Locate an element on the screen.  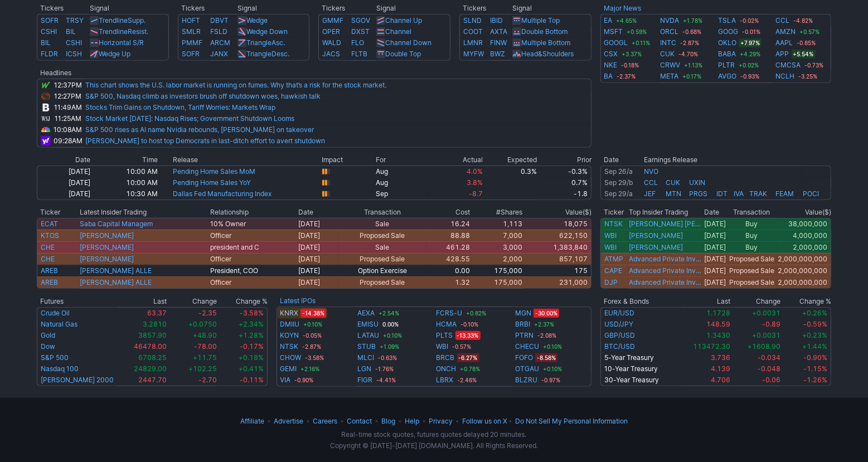
a: MSFT is located at coordinates (613, 32).